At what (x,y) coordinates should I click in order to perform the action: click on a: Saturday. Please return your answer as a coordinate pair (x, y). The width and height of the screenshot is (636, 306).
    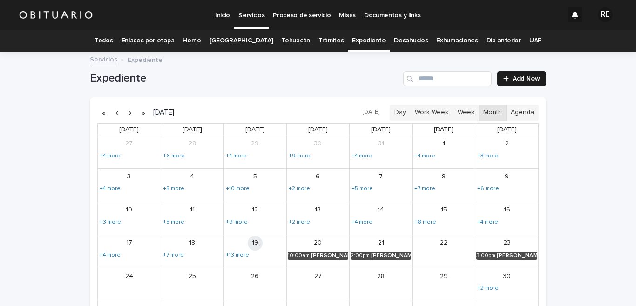
    Looking at the image, I should click on (507, 129).